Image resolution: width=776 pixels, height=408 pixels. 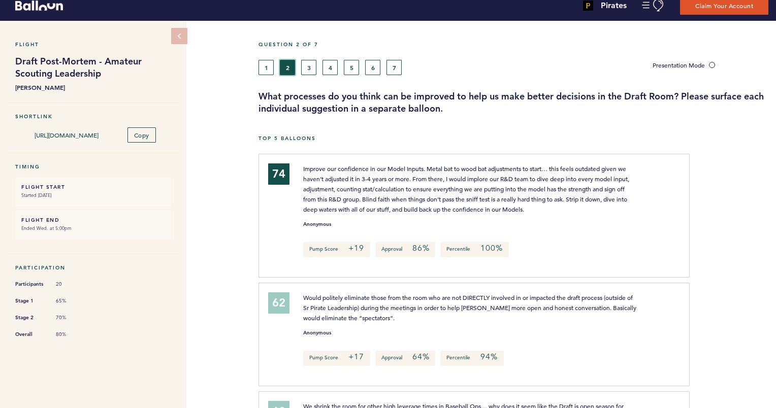 I want to click on small: Ended Wed. at 5:00pm, so click(x=93, y=229).